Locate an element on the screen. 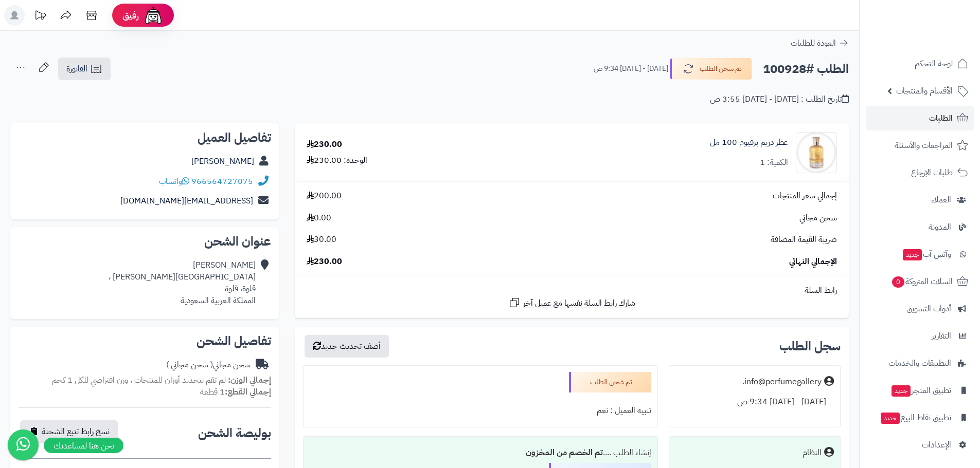  div: info@perfumegallery. is located at coordinates (782, 382).